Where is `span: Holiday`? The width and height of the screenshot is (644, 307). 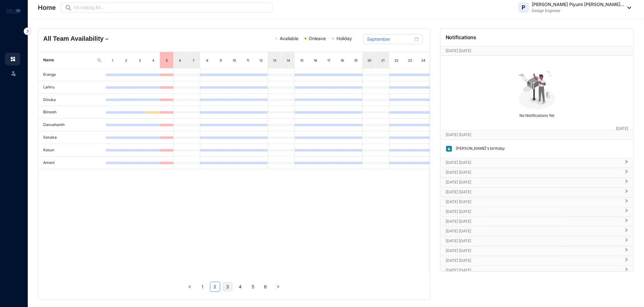
span: Holiday is located at coordinates (344, 38).